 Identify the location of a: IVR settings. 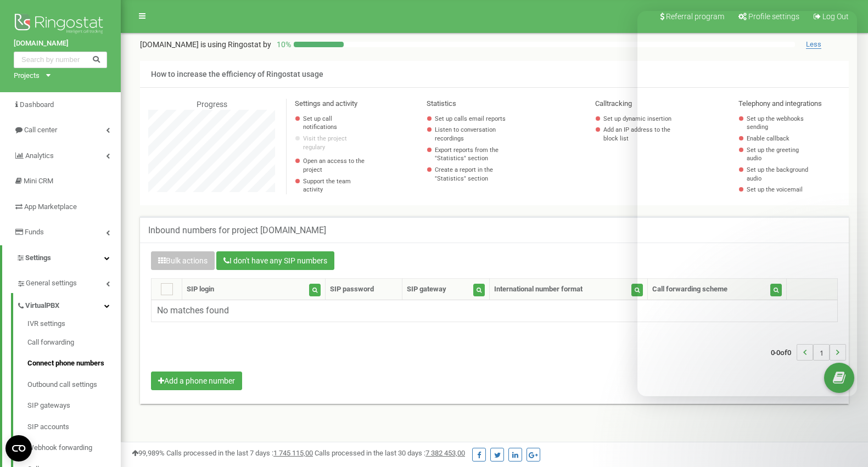
(74, 326).